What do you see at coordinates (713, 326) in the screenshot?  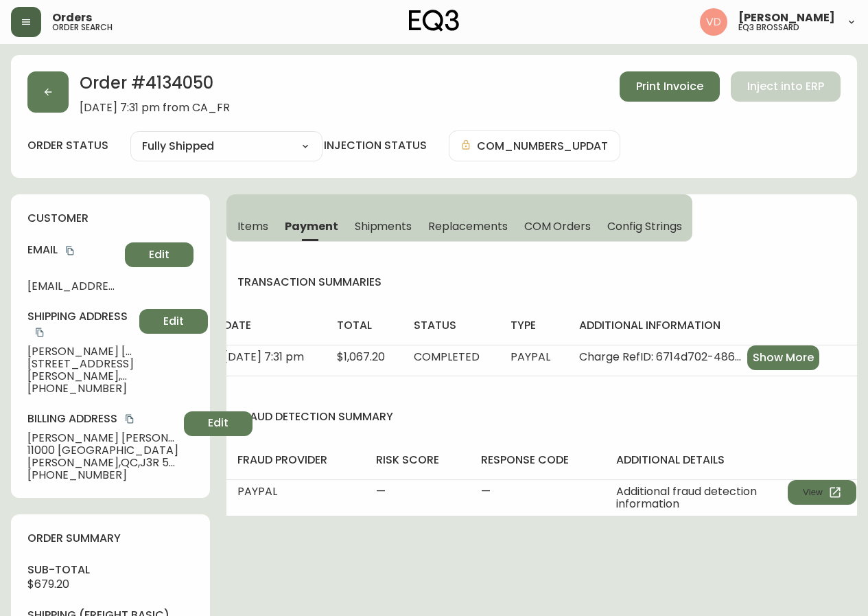 I see `h4: additional information` at bounding box center [713, 326].